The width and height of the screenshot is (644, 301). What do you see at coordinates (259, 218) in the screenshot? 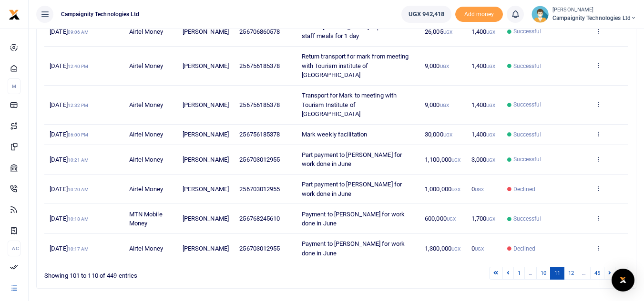
I see `span: 256768245610` at bounding box center [259, 218].